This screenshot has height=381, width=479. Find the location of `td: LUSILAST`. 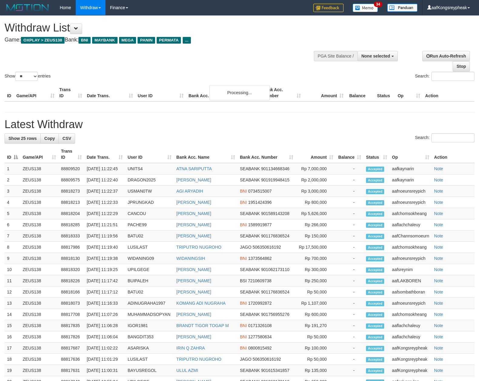

td: LUSILAST is located at coordinates (149, 247).